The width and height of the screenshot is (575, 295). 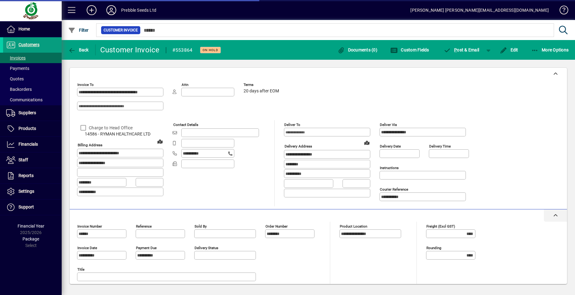 What do you see at coordinates (261, 91) in the screenshot?
I see `span: 20 days after EOM` at bounding box center [261, 91].